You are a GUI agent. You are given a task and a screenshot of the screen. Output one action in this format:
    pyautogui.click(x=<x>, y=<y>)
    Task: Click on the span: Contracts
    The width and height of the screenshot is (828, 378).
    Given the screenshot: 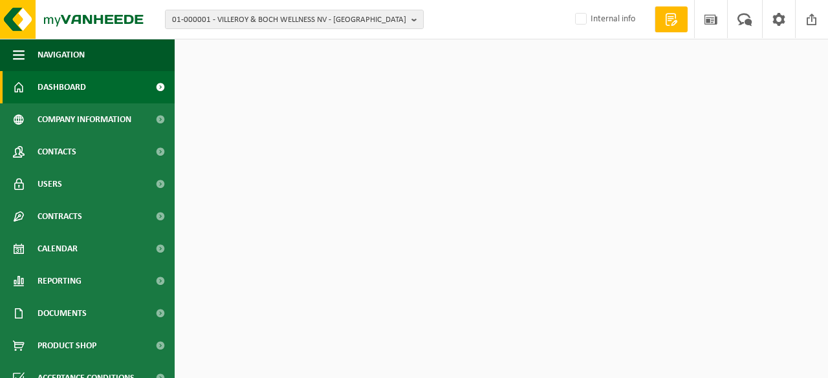 What is the action you would take?
    pyautogui.click(x=59, y=217)
    